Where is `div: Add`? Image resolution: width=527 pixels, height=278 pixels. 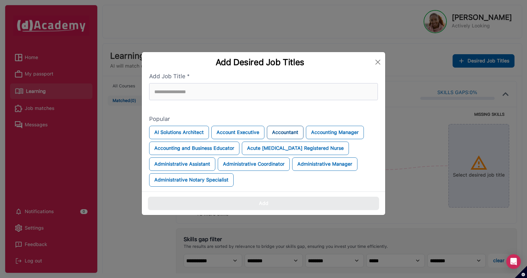
div: Add is located at coordinates (263, 204).